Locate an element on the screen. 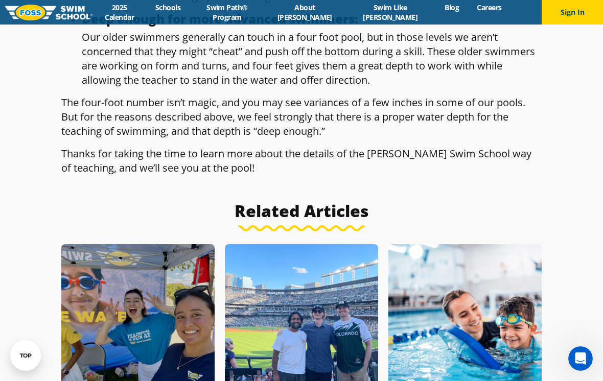  a: Careers is located at coordinates (489, 7).